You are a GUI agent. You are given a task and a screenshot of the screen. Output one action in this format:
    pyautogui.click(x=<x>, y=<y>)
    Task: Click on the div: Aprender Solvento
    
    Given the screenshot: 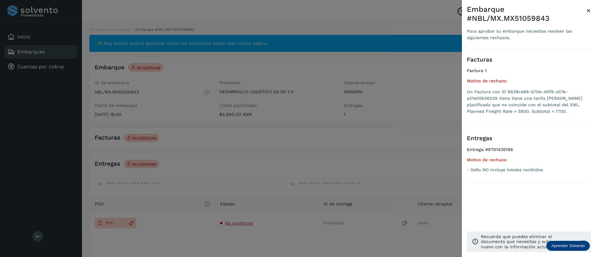 What is the action you would take?
    pyautogui.click(x=568, y=246)
    